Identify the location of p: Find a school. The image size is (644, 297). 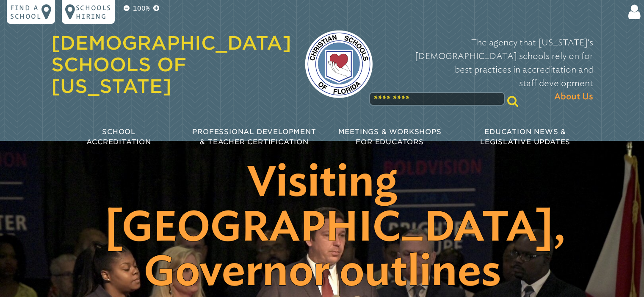
(26, 12).